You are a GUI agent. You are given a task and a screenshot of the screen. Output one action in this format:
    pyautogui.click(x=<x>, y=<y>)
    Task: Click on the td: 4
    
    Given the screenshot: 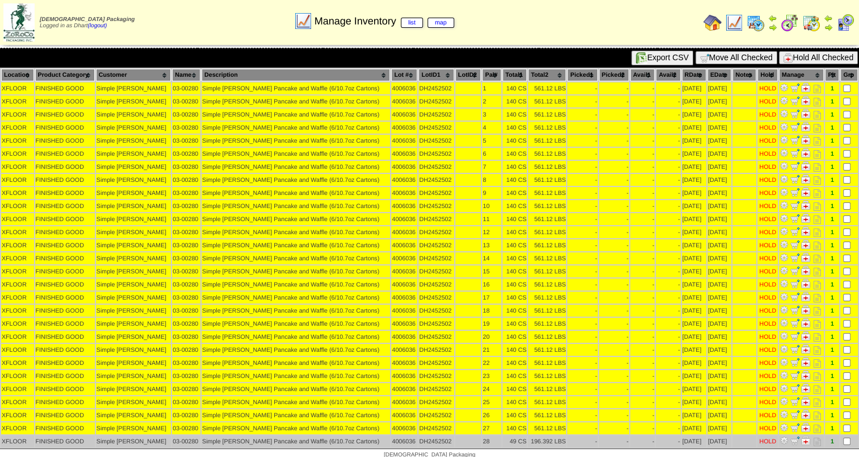 What is the action you would take?
    pyautogui.click(x=492, y=127)
    